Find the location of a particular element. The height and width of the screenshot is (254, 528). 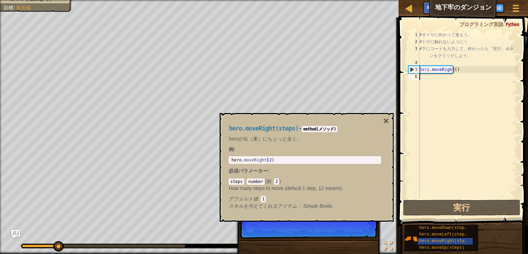

span: Ask AI is located at coordinates (432, 7).